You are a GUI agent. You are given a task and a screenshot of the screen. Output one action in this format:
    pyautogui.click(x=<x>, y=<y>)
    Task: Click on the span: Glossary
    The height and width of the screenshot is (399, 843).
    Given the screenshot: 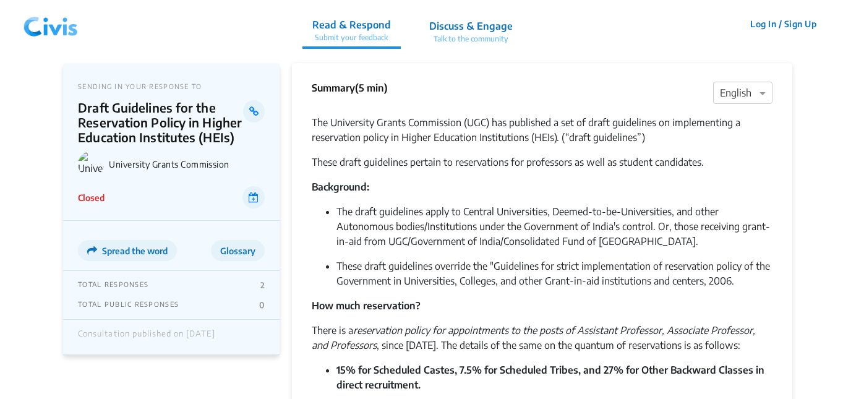 What is the action you would take?
    pyautogui.click(x=238, y=251)
    